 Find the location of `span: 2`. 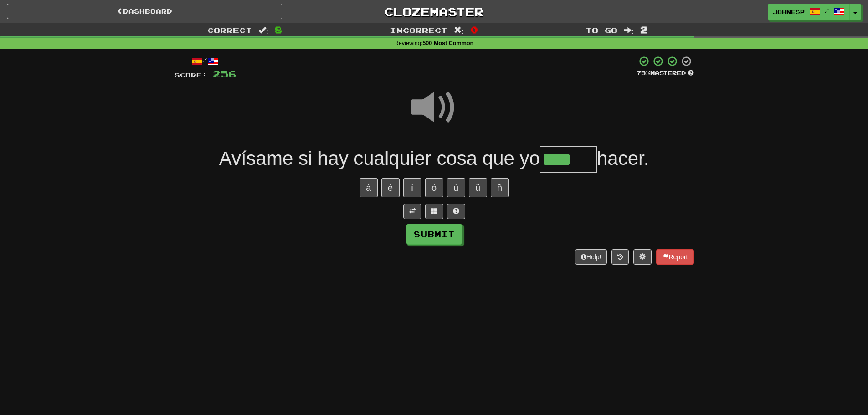

span: 2 is located at coordinates (644, 30).